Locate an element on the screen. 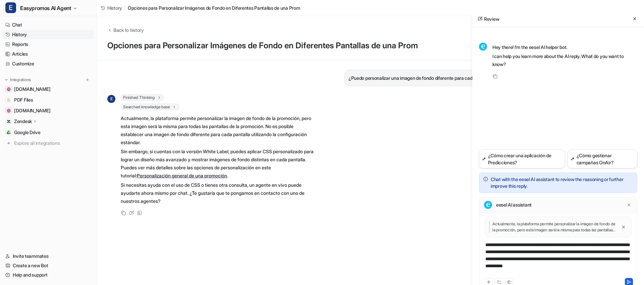 The height and width of the screenshot is (285, 644). span: Searched knowledge base is located at coordinates (150, 107).